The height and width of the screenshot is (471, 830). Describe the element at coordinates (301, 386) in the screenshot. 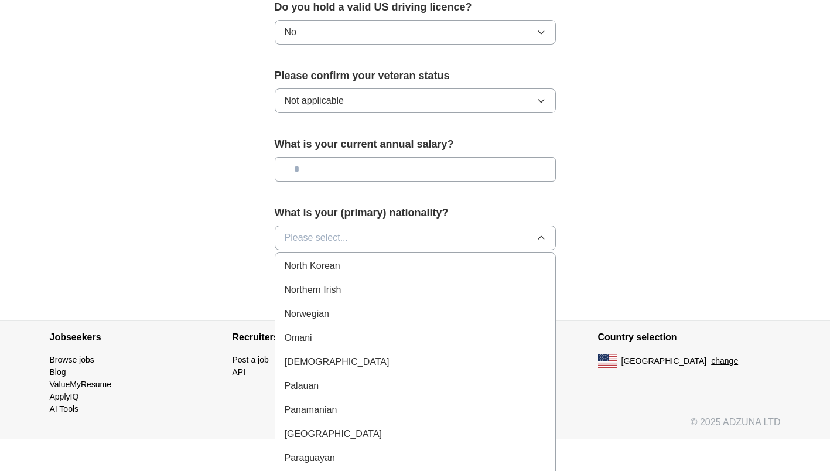

I see `span: Palauan` at that location.